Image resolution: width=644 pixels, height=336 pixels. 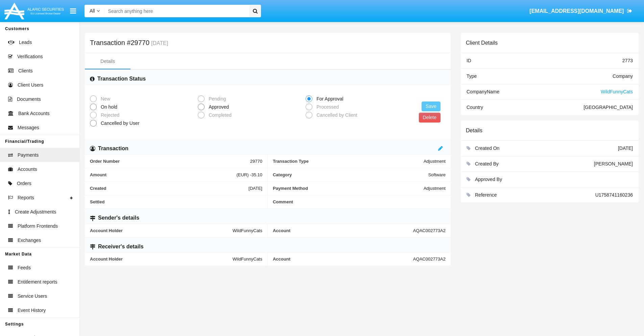 What do you see at coordinates (489, 180) in the screenshot?
I see `span: Approved By` at bounding box center [489, 180].